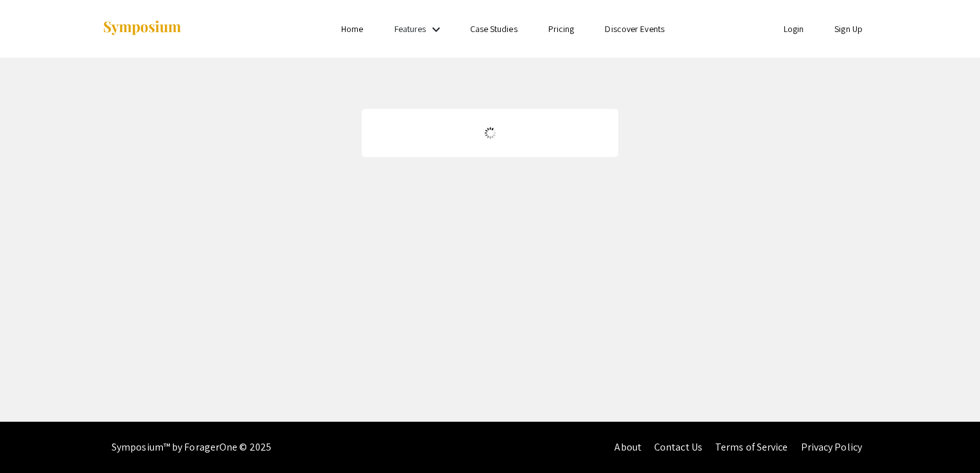  I want to click on a: Sign Up, so click(848, 29).